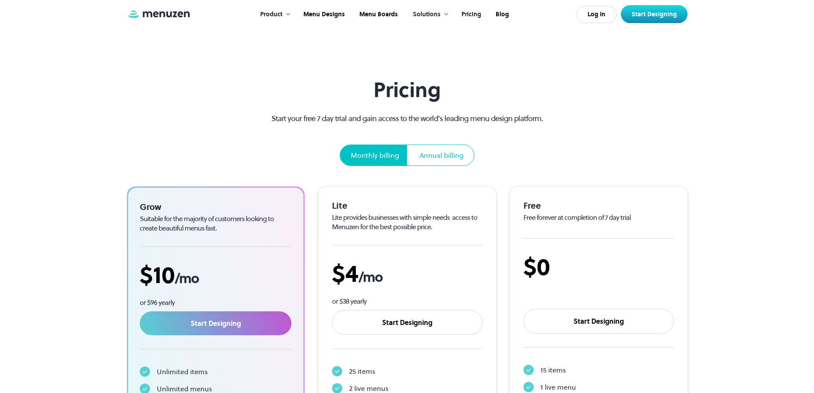  I want to click on div: Monthly billing, so click(375, 155).